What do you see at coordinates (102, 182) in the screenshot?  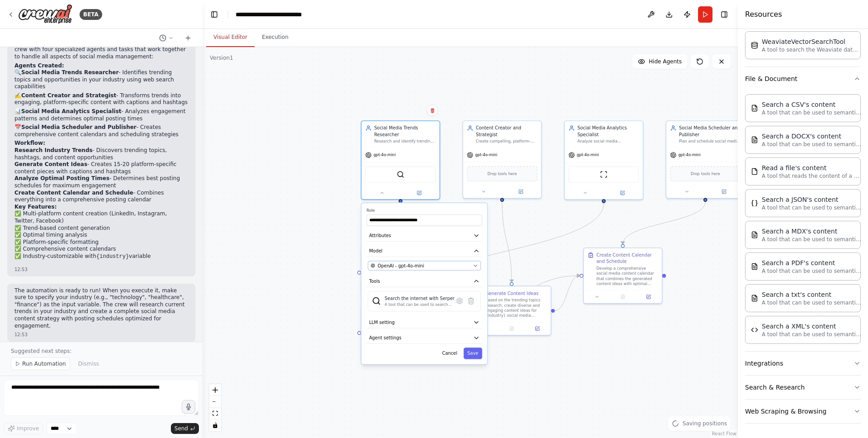 I see `li: - Determines best posting schedules for maximum engagement` at bounding box center [102, 182].